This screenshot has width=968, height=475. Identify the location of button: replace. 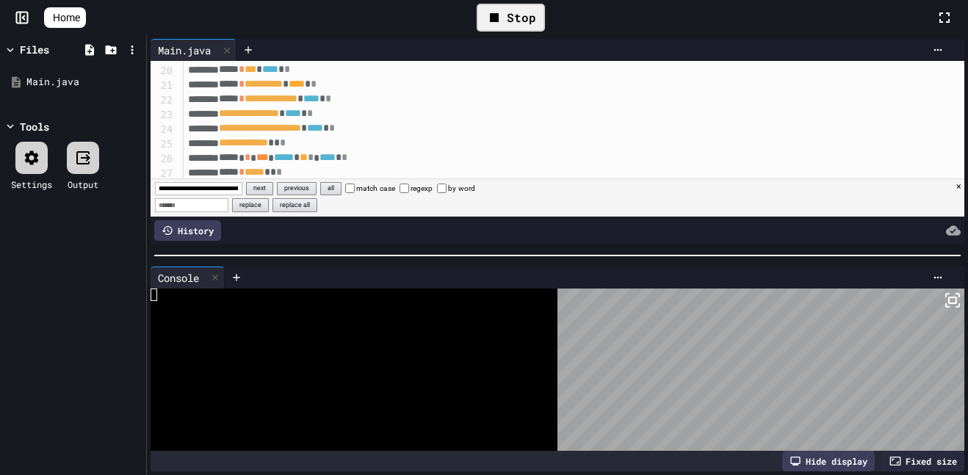
(250, 205).